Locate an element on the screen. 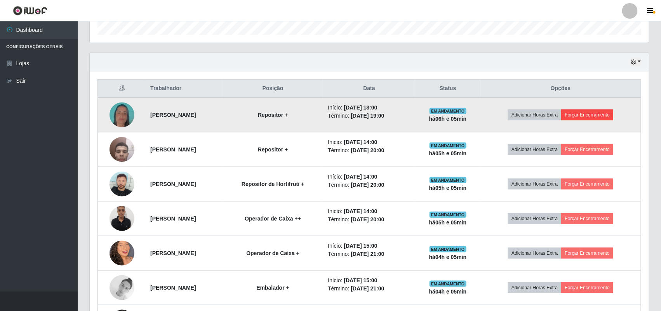 Image resolution: width=661 pixels, height=311 pixels. strong: Operador de Caixa + is located at coordinates (273, 253).